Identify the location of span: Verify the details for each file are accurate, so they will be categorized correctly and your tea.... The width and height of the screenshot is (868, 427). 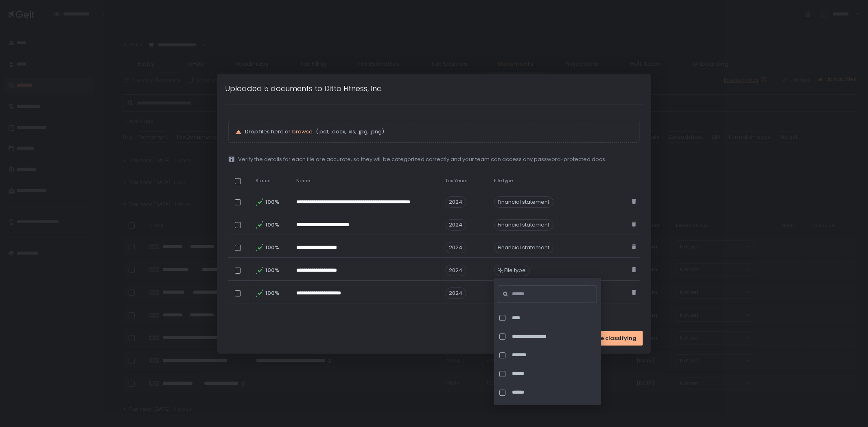
(422, 160).